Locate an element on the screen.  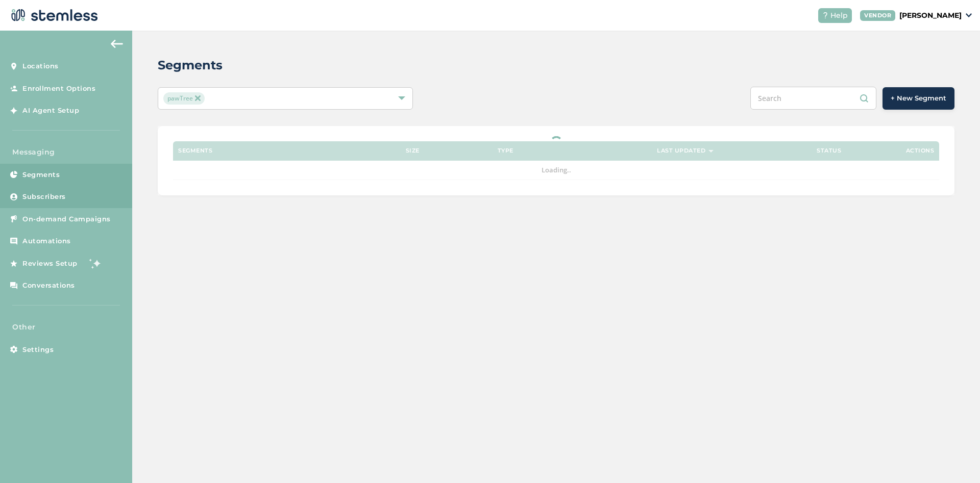
span: Reviews Setup is located at coordinates (50, 264).